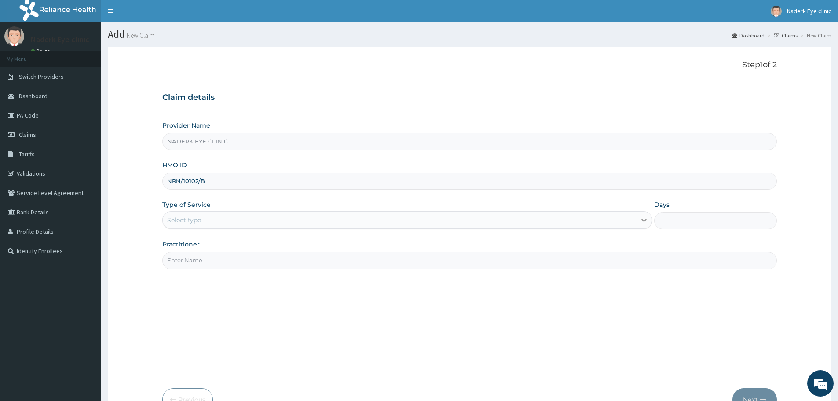 This screenshot has width=838, height=401. Describe the element at coordinates (470, 98) in the screenshot. I see `h3: Claim details` at that location.